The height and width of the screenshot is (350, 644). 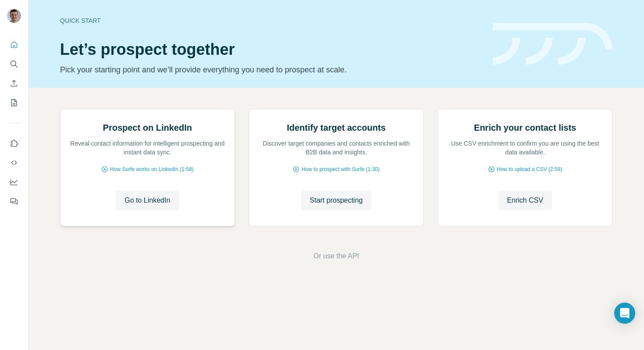 I want to click on span: How to prospect with Surfe (1:30), so click(x=341, y=169).